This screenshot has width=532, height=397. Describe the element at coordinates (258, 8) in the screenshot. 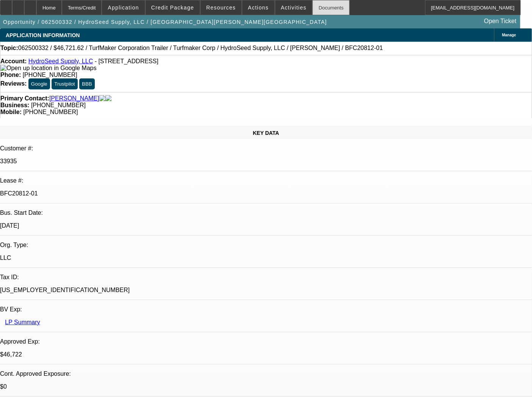

I see `button: Actions` at that location.